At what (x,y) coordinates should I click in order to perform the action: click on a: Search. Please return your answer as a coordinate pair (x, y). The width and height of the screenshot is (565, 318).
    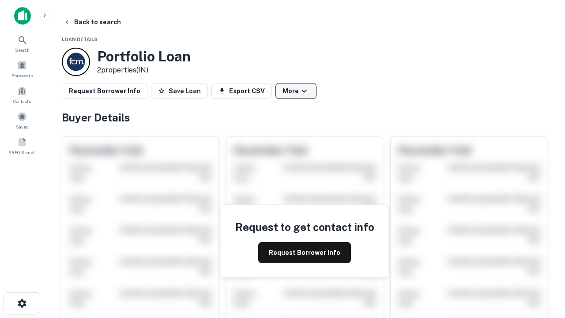
    Looking at the image, I should click on (22, 43).